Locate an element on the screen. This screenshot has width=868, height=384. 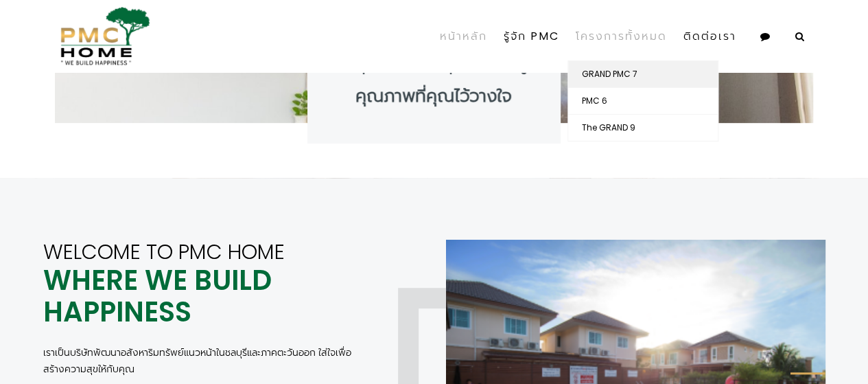
div: คุณภาพที่คุณไว้วางใจ is located at coordinates (434, 96).